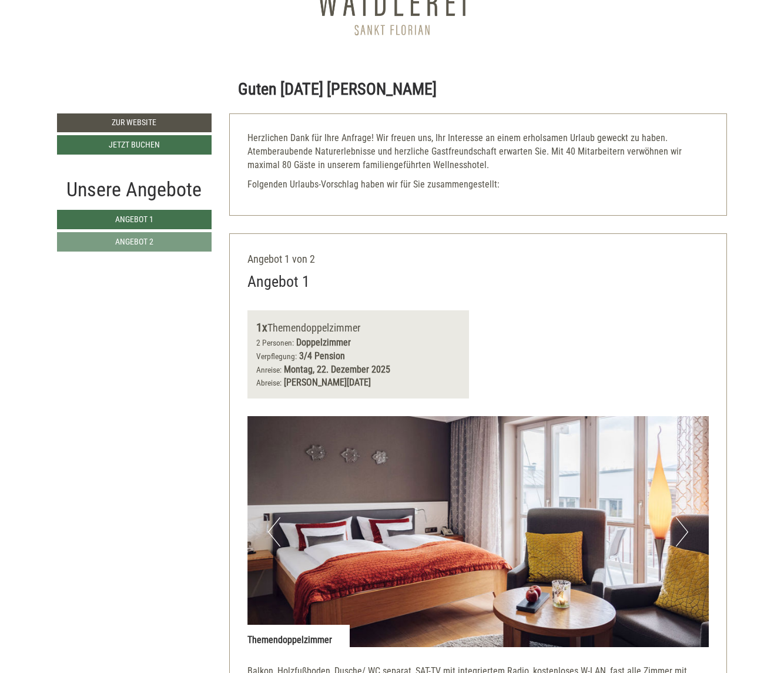  Describe the element at coordinates (276, 356) in the screenshot. I see `small: Verpflegung:` at that location.